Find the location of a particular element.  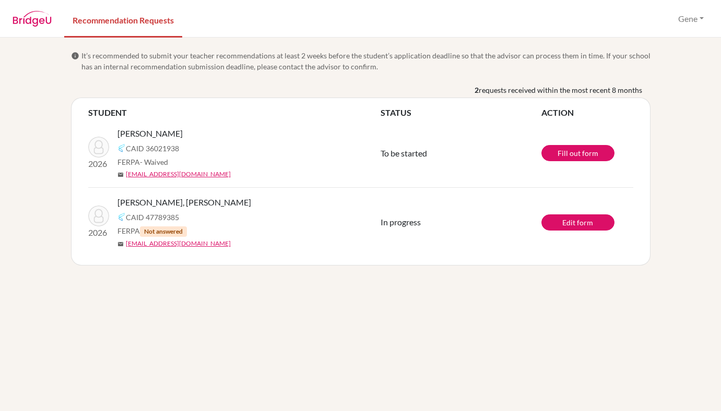

th: ACTION is located at coordinates (587, 113).